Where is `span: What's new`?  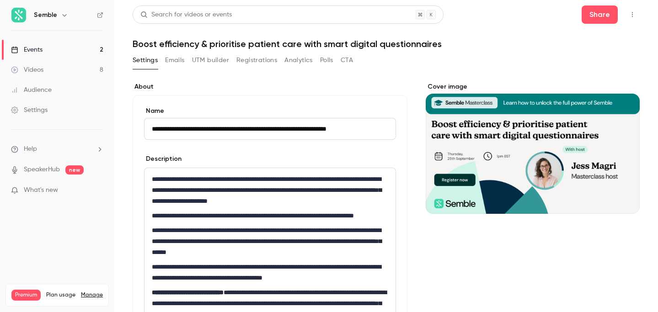 span: What's new is located at coordinates (41, 190).